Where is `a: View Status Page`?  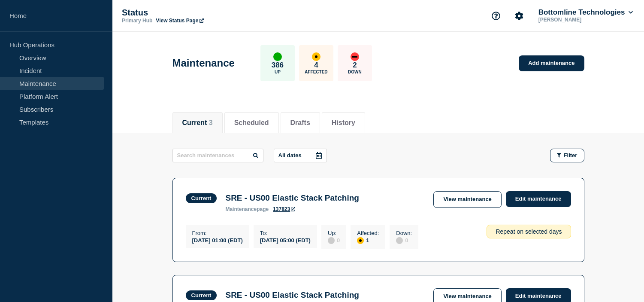 a: View Status Page is located at coordinates (179, 21).